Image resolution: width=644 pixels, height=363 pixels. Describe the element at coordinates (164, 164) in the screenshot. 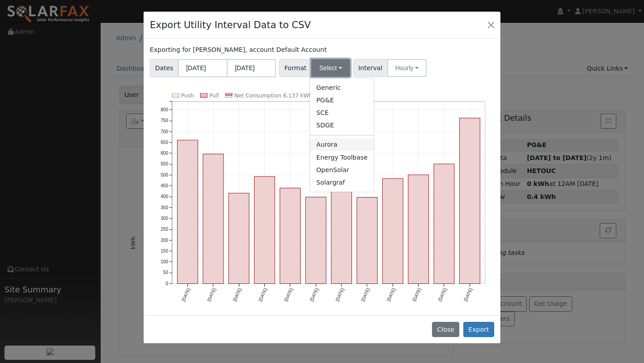

I see `text: 550` at that location.